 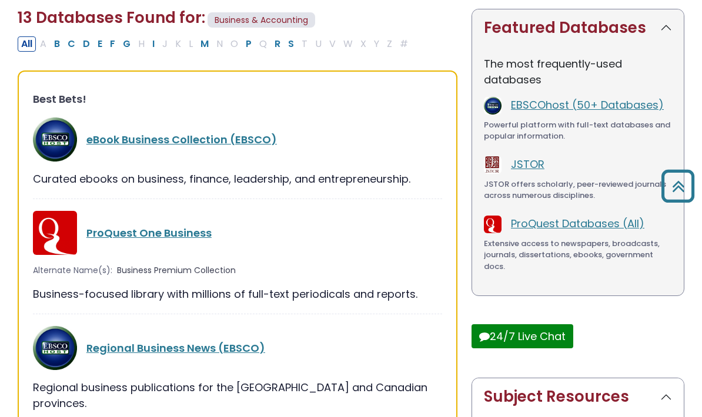 What do you see at coordinates (522, 336) in the screenshot?
I see `button: 24/7 Live Chat` at bounding box center [522, 336].